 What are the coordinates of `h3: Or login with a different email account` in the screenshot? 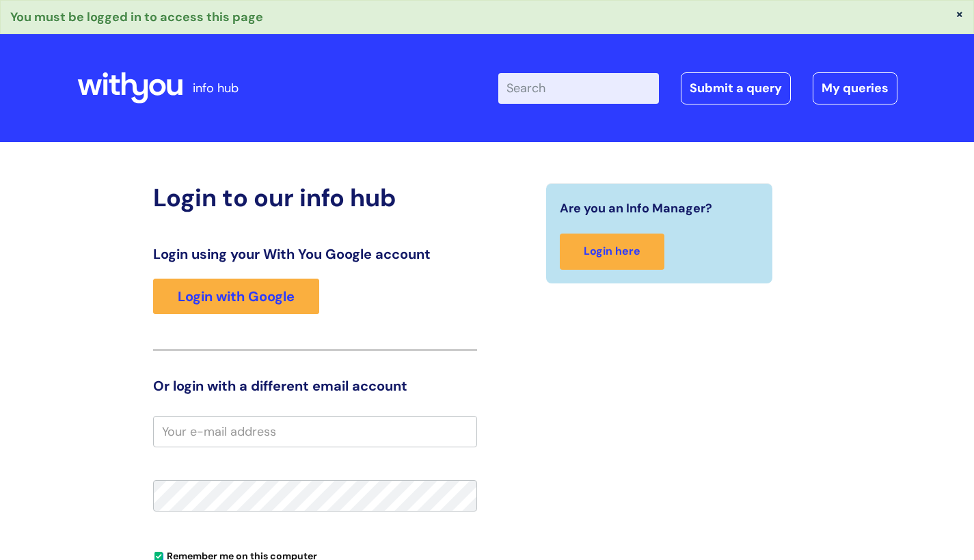 It's located at (315, 386).